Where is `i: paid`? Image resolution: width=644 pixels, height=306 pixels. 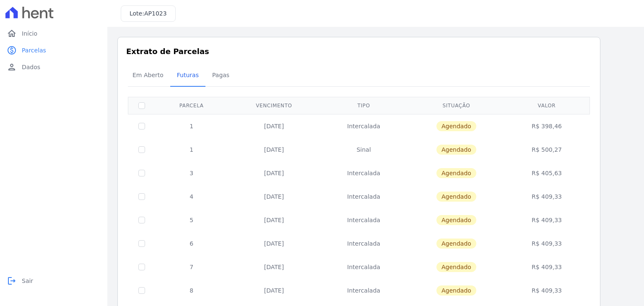
i: paid is located at coordinates (12, 50).